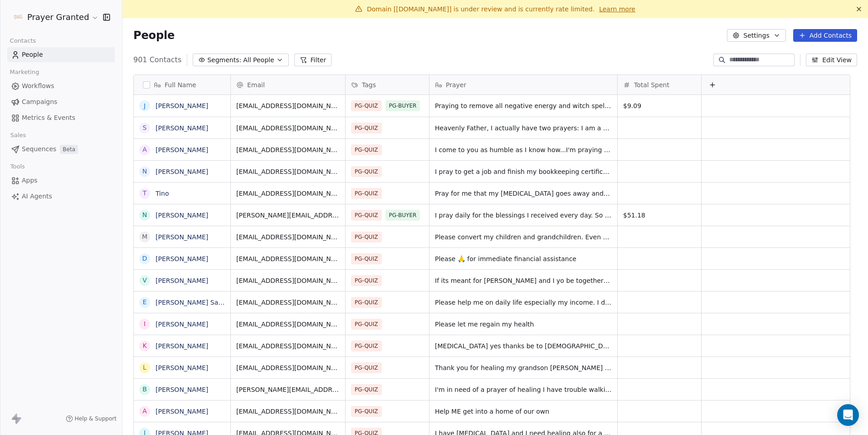 Image resolution: width=868 pixels, height=435 pixels. What do you see at coordinates (38, 86) in the screenshot?
I see `span: Workflows` at bounding box center [38, 86].